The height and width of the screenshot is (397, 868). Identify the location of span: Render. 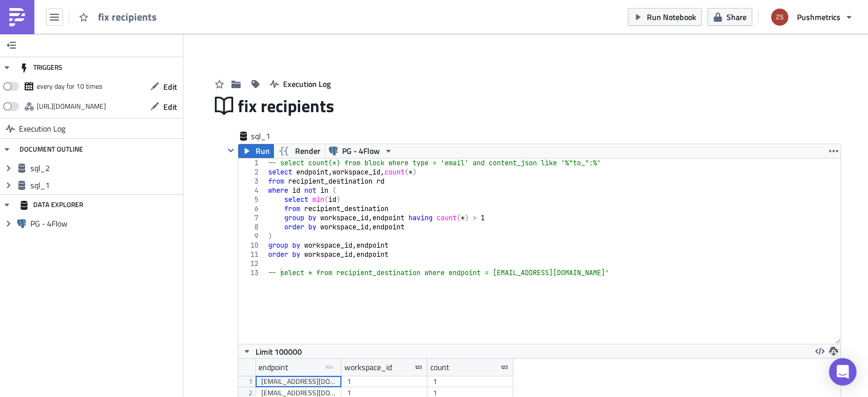
(308, 151).